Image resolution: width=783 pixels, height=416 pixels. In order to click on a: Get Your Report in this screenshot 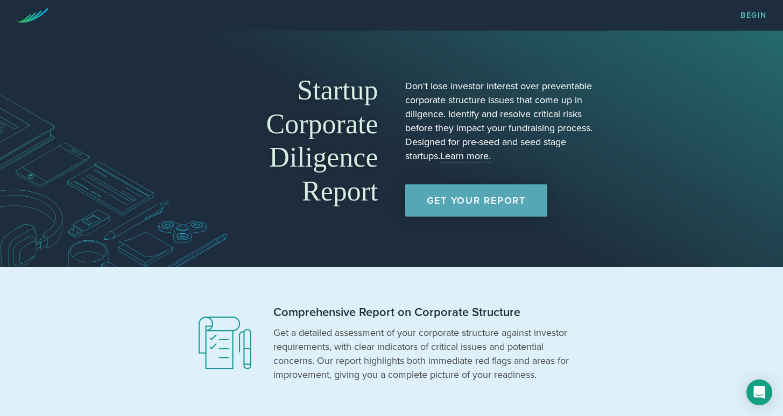, I will do `click(476, 201)`.